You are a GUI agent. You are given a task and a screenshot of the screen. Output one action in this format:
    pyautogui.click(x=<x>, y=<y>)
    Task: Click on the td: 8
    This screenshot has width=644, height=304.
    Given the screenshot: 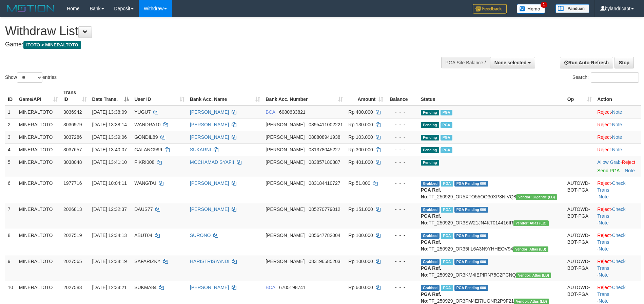 What is the action you would take?
    pyautogui.click(x=10, y=242)
    